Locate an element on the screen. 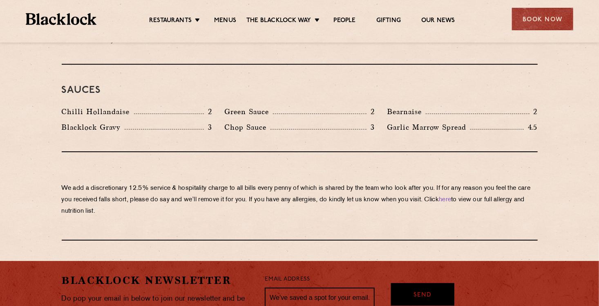 The image size is (599, 306). img: BL_Textured_Logo-footer-cropped.svg is located at coordinates (61, 19).